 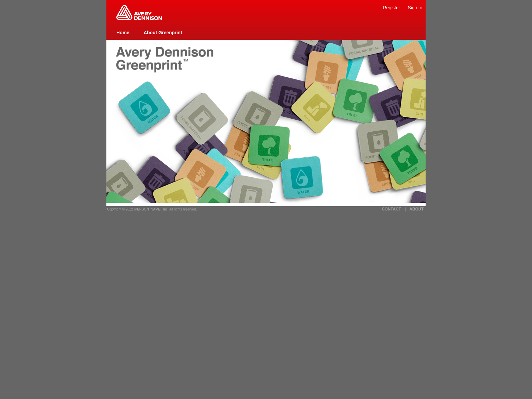 I want to click on a: Greenprint, so click(x=139, y=18).